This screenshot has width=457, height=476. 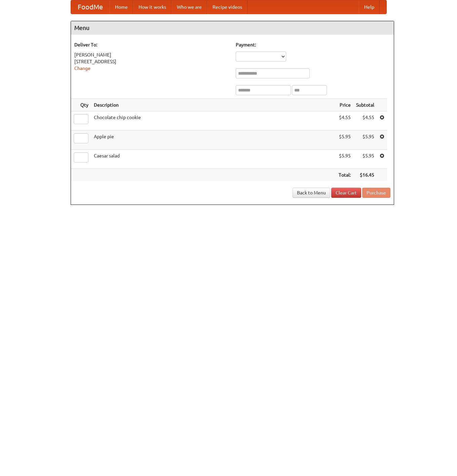 I want to click on h5: Deliver To:, so click(x=152, y=45).